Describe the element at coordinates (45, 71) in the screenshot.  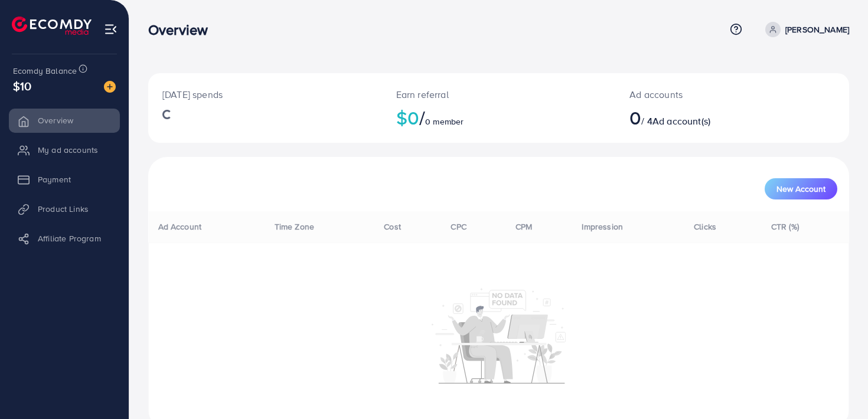
I see `span: Ecomdy Balance` at that location.